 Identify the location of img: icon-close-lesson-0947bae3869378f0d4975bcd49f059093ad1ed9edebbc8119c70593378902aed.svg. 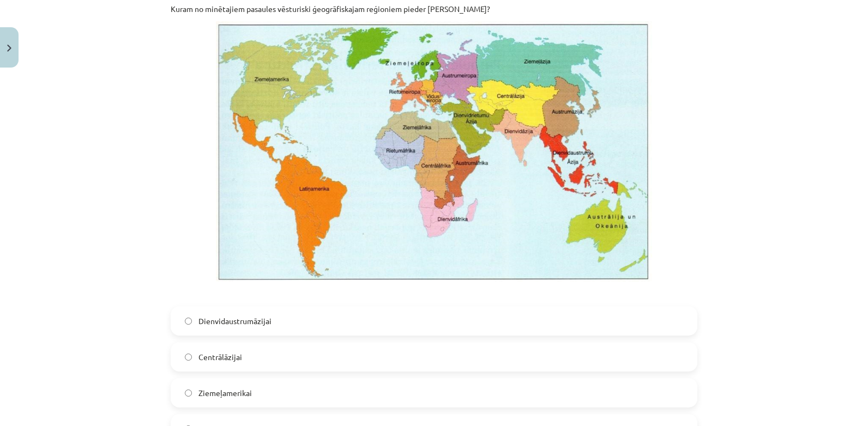
(10, 48).